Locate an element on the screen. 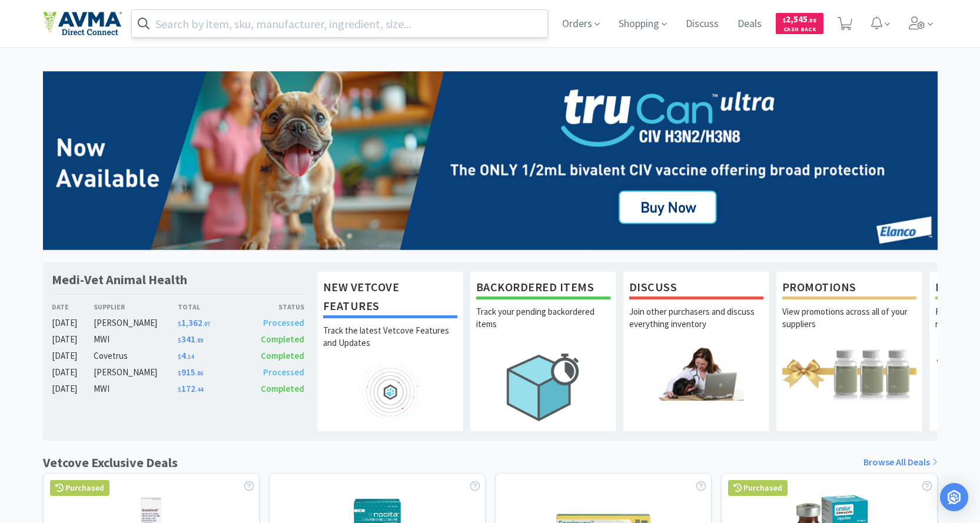  h1: Vetcove Exclusive Deals is located at coordinates (110, 463).